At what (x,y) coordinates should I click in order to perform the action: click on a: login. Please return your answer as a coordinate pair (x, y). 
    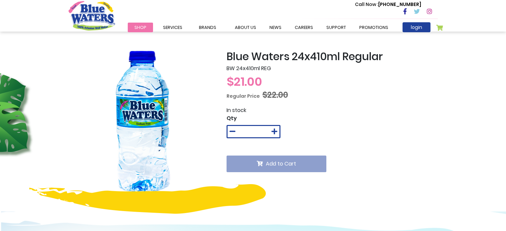
    Looking at the image, I should click on (417, 27).